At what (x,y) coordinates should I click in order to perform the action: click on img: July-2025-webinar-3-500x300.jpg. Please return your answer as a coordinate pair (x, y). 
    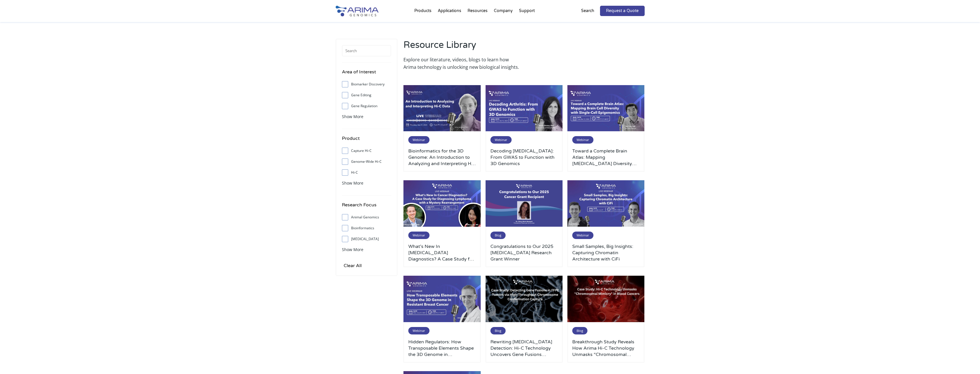
    Looking at the image, I should click on (606, 203).